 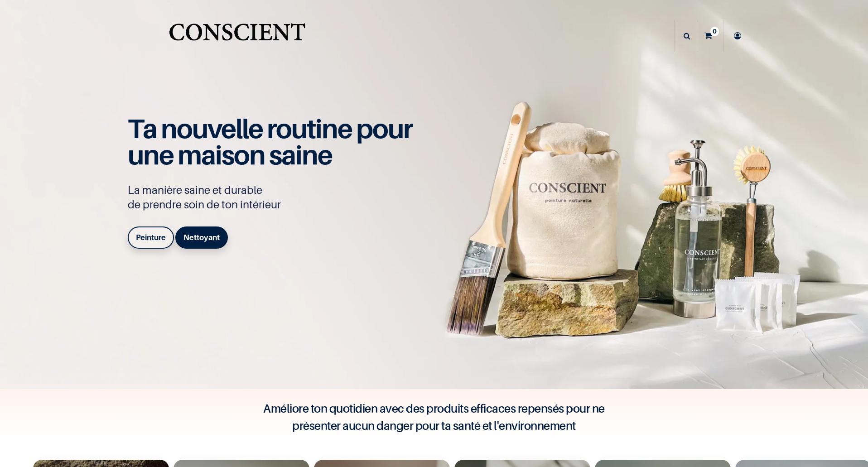 I want to click on a: 0, so click(x=711, y=36).